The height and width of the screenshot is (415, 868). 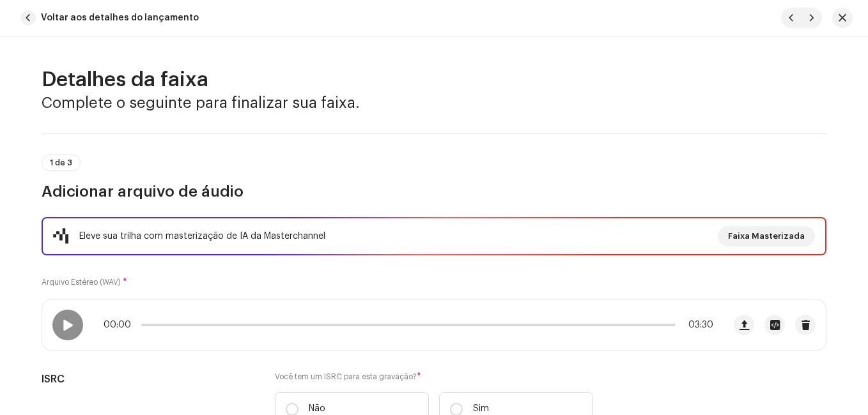 I want to click on h5: ISRC, so click(x=148, y=379).